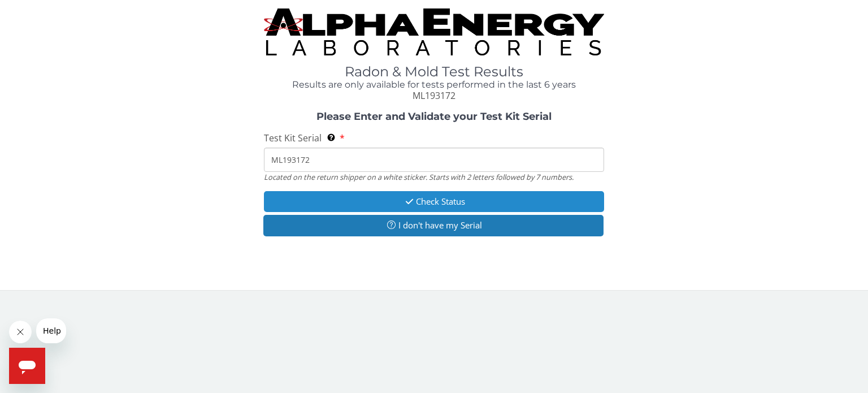 Image resolution: width=868 pixels, height=393 pixels. Describe the element at coordinates (434, 117) in the screenshot. I see `strong: Please Enter and Validate your Test Kit Serial` at that location.